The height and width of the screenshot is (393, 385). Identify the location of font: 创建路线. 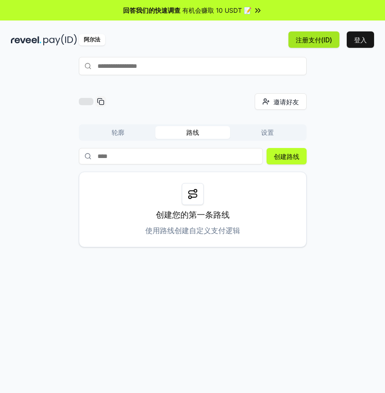
(287, 156).